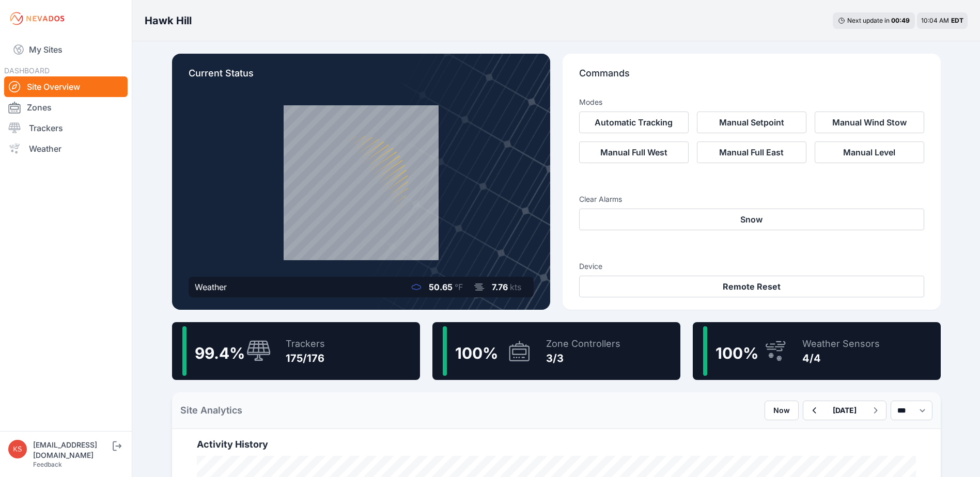  I want to click on div: 4/4, so click(841, 359).